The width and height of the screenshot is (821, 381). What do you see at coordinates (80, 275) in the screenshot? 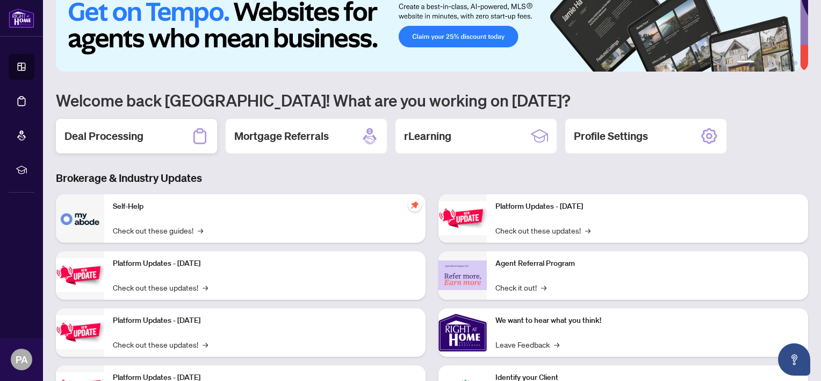
I see `img: Platform Updates - September 16, 2025` at bounding box center [80, 275].